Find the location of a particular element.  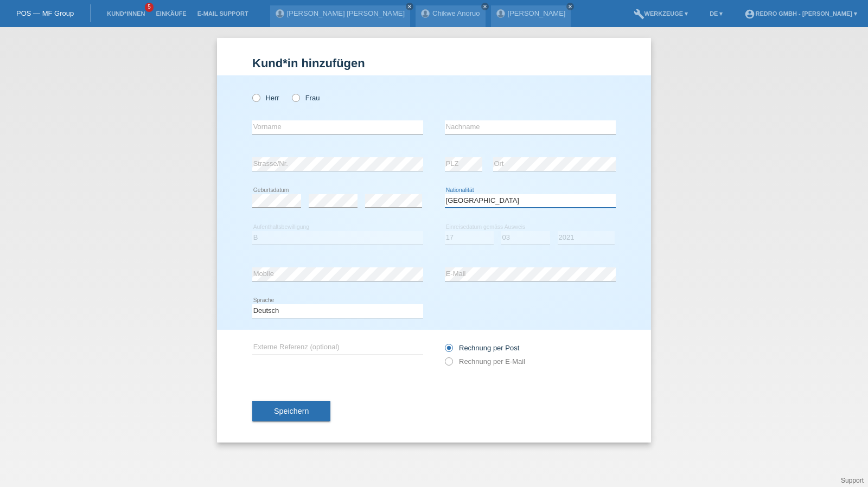

a: Einkäufe is located at coordinates (171, 14).